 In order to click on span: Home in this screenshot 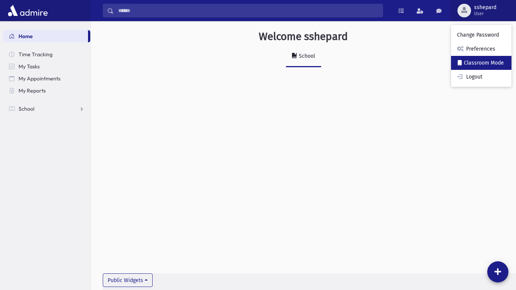, I will do `click(26, 36)`.